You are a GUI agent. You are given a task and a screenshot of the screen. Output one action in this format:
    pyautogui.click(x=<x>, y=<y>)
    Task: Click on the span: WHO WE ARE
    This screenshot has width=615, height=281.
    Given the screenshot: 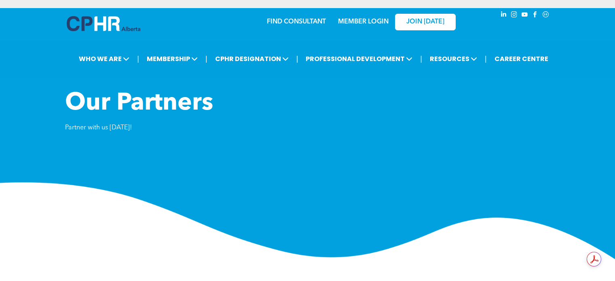 What is the action you would take?
    pyautogui.click(x=104, y=59)
    